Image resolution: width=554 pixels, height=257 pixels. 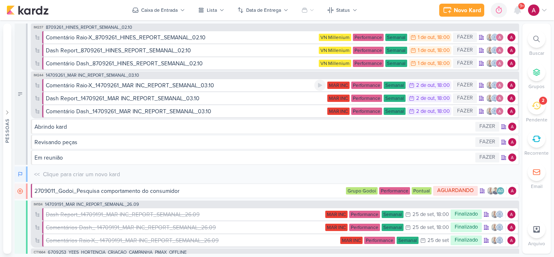 I want to click on div: Colaboradores: Iara Santos, Levy Pessoa, Aline Gimenez Graciano, so click(x=496, y=191).